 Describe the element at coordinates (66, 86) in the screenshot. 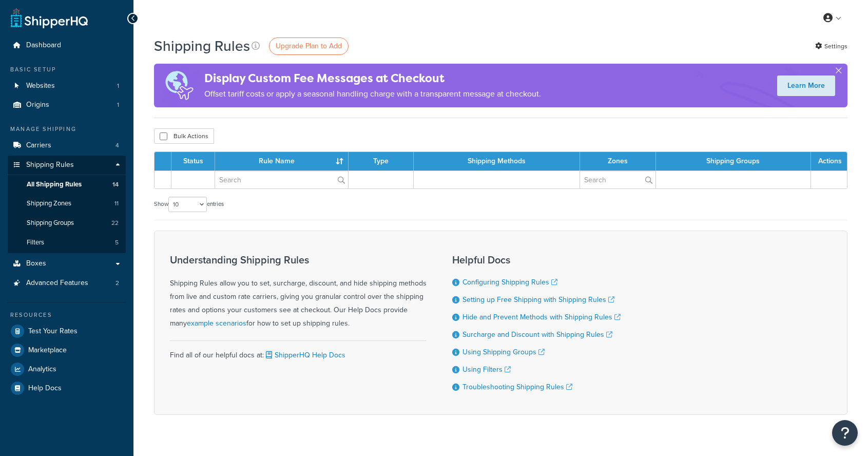

I see `a: Websites 1` at that location.